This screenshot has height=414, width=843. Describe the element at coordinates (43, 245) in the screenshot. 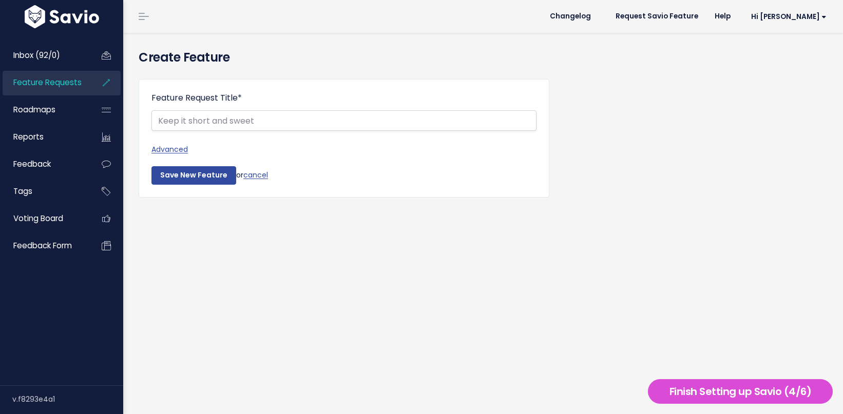

I see `span: Feedback form` at that location.